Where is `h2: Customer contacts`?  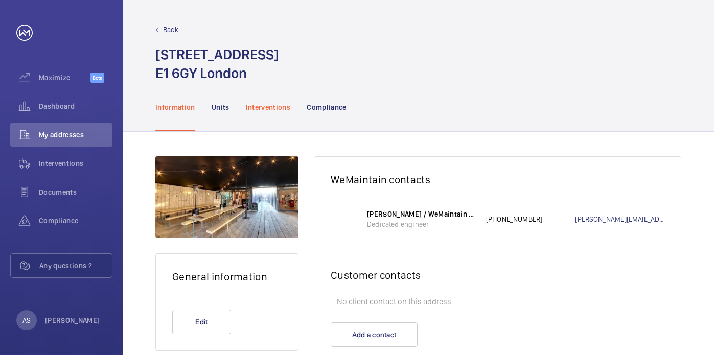
h2: Customer contacts is located at coordinates (497, 275).